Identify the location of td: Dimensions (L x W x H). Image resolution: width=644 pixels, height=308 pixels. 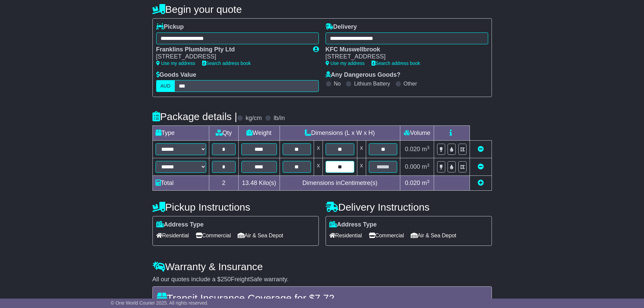
(340, 133).